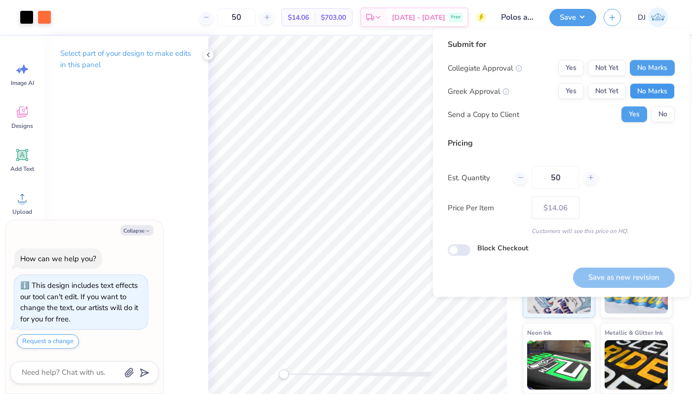 The height and width of the screenshot is (394, 692). Describe the element at coordinates (573, 17) in the screenshot. I see `button: Save` at that location.